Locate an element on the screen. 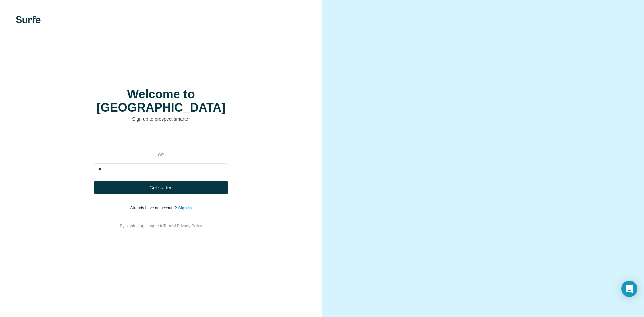 This screenshot has height=317, width=644. span: Already have an account? is located at coordinates (154, 208).